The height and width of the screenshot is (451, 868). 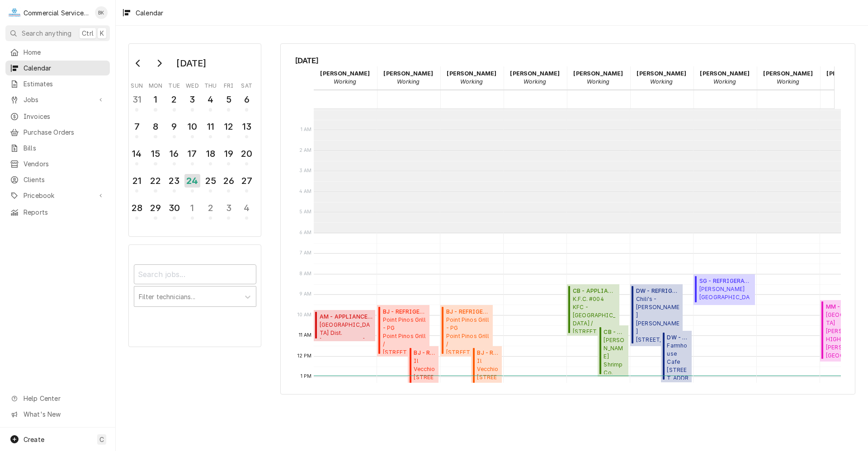 What do you see at coordinates (64, 398) in the screenshot?
I see `span: Help Center` at bounding box center [64, 398].